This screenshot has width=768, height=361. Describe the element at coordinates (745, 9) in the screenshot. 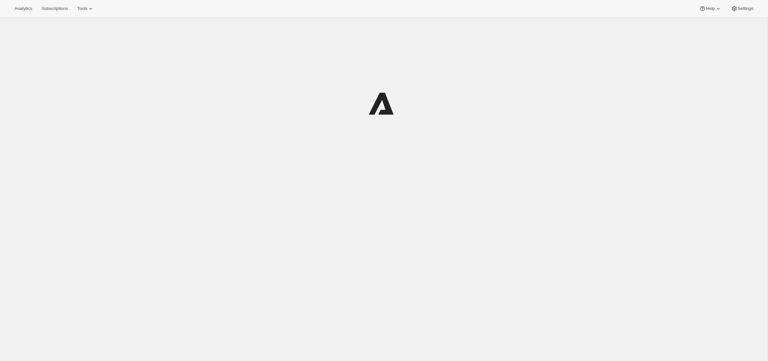

I see `span: Settings` at that location.